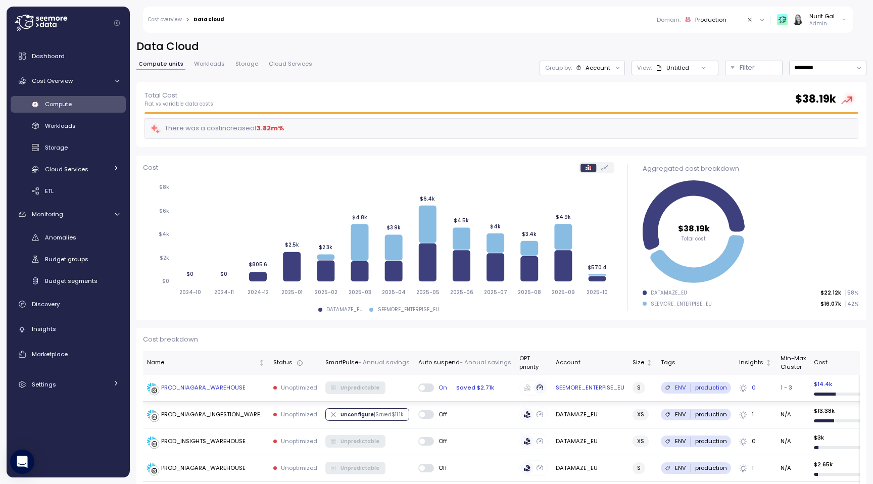 The height and width of the screenshot is (484, 873). Describe the element at coordinates (822, 16) in the screenshot. I see `div: Nurit Gal` at that location.